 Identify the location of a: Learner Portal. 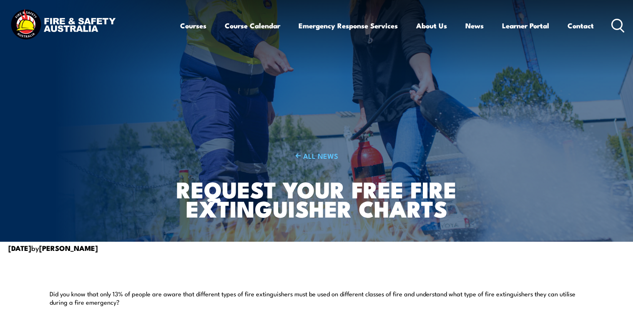
(526, 25).